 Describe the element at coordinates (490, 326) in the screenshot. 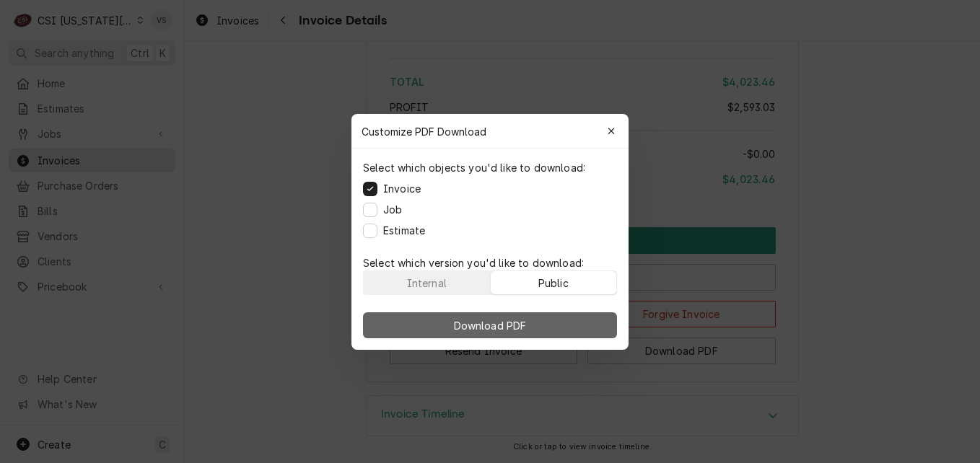

I see `button: Download PDF` at that location.